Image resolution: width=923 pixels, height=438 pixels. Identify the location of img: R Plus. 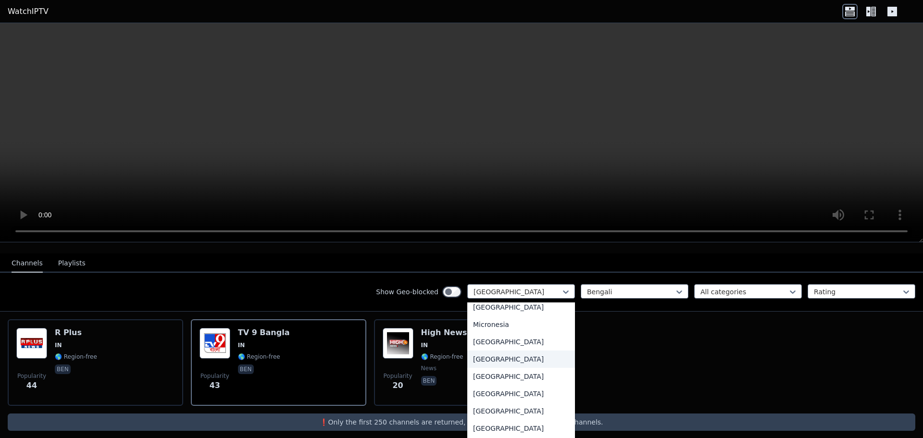
(32, 343).